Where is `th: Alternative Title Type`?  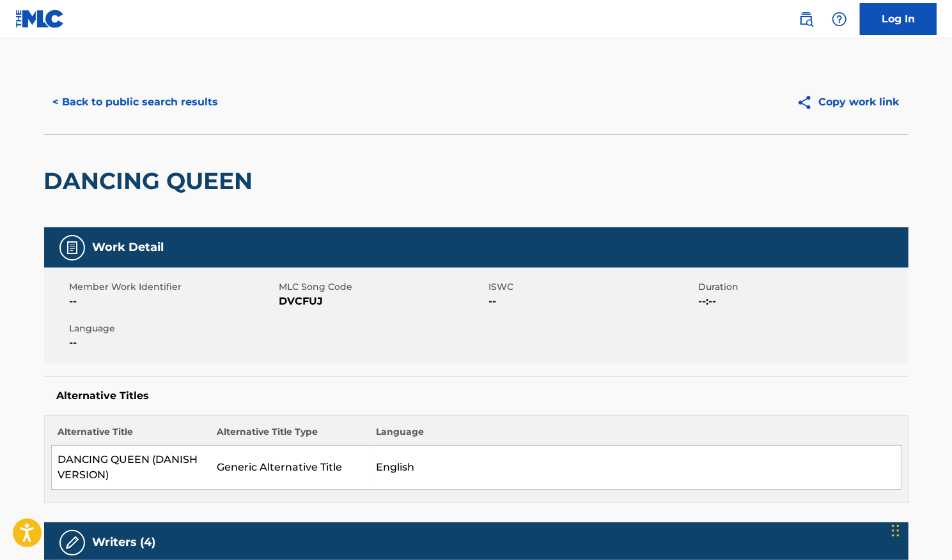 th: Alternative Title Type is located at coordinates (290, 435).